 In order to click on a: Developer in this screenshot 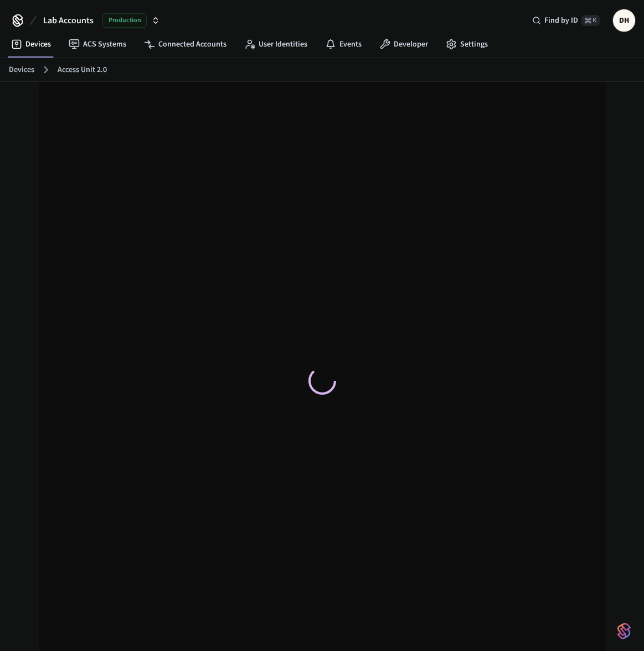, I will do `click(404, 45)`.